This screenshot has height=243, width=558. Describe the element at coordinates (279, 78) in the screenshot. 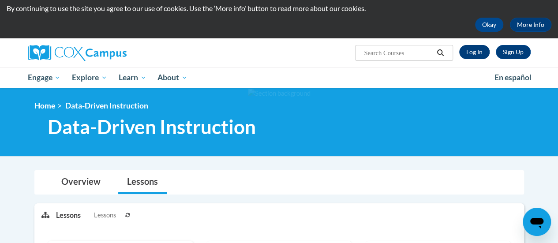

I see `div: Main menu` at that location.